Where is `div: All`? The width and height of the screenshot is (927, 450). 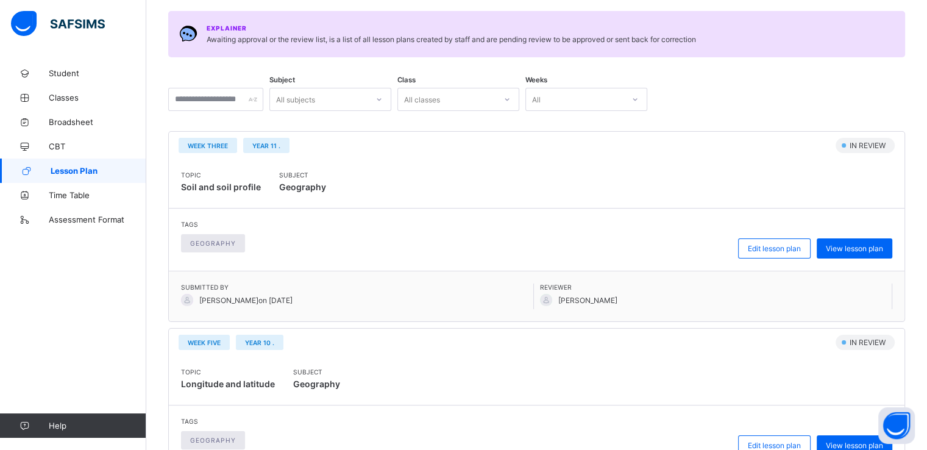 div: All is located at coordinates (536, 99).